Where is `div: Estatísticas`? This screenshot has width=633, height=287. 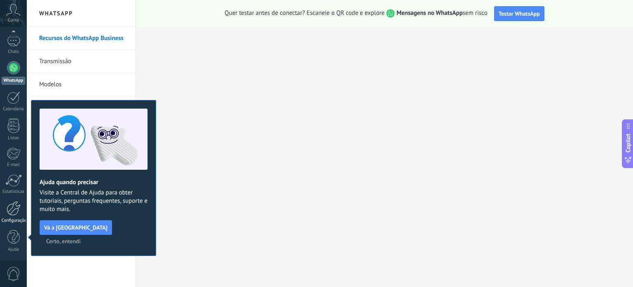
div: Estatísticas is located at coordinates (14, 191).